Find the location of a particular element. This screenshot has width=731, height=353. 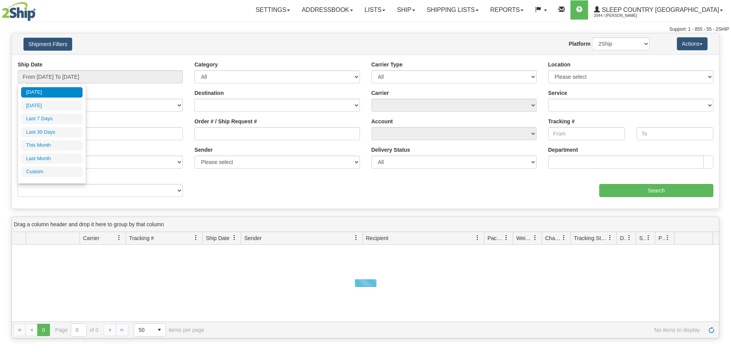

label: Account is located at coordinates (382, 121).